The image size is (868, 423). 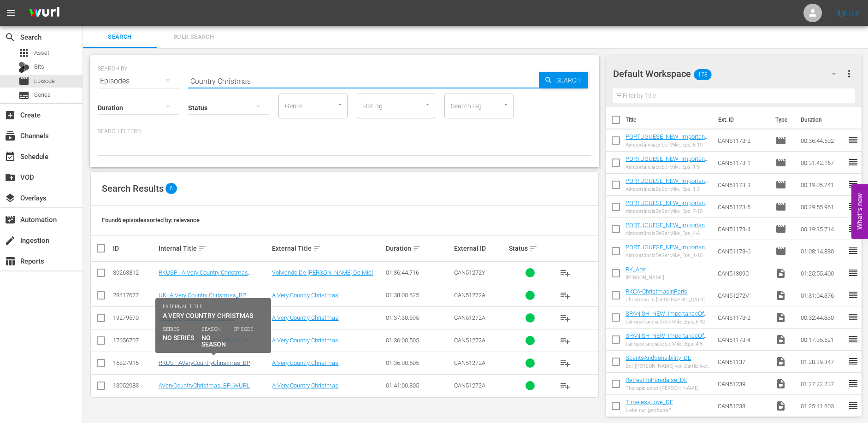 What do you see at coordinates (138, 81) in the screenshot?
I see `div: Episodes` at bounding box center [138, 81].